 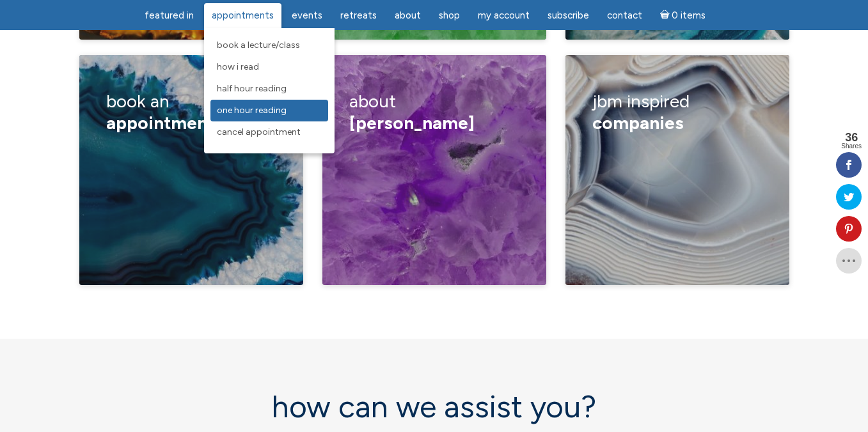 What do you see at coordinates (434, 406) in the screenshot?
I see `h2: how can we assist you?` at bounding box center [434, 406].